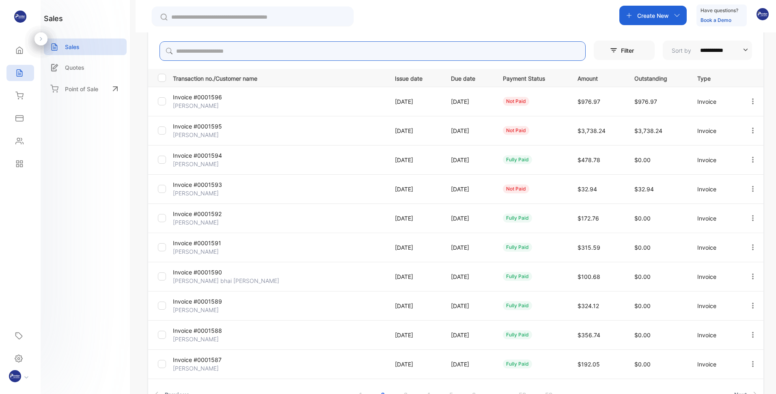 The height and width of the screenshot is (394, 776). I want to click on h1: sales, so click(53, 18).